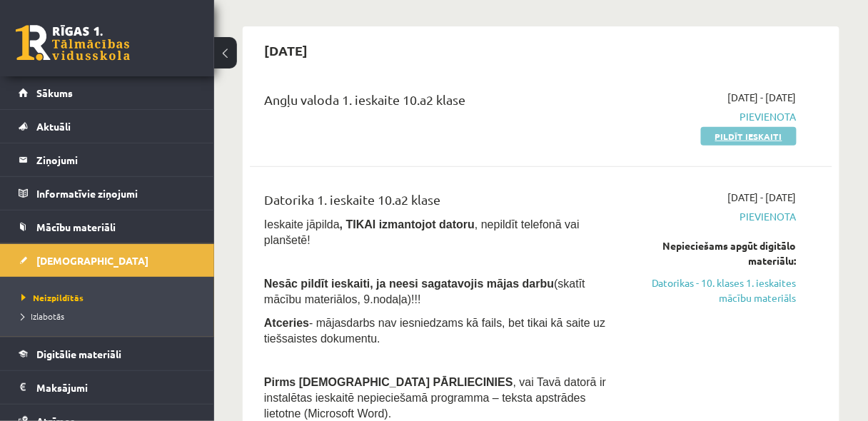  Describe the element at coordinates (748, 137) in the screenshot. I see `a: Pildīt ieskaiti` at that location.